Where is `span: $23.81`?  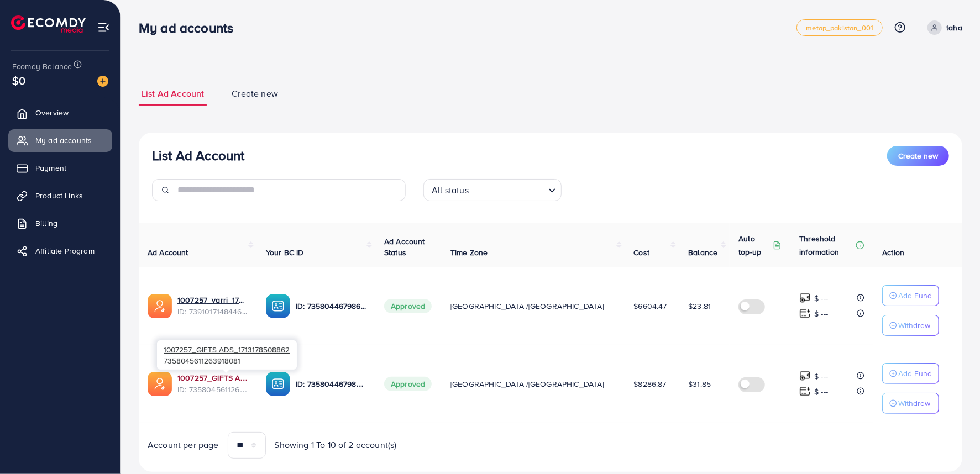 span: $23.81 is located at coordinates (699, 306).